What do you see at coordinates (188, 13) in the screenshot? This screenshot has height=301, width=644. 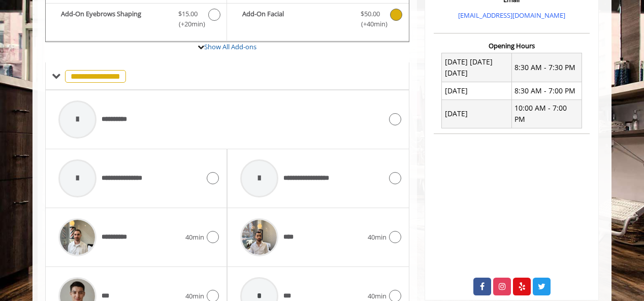 I see `span: $15.00` at bounding box center [188, 13].